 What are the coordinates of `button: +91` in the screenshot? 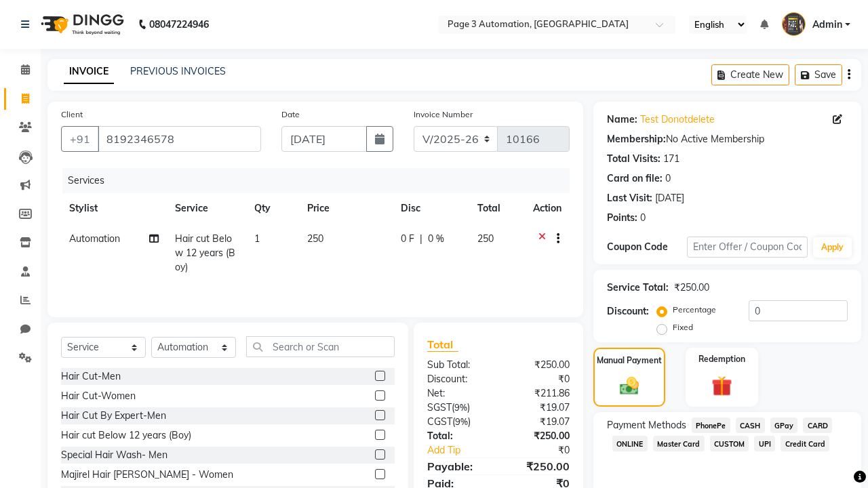 It's located at (80, 139).